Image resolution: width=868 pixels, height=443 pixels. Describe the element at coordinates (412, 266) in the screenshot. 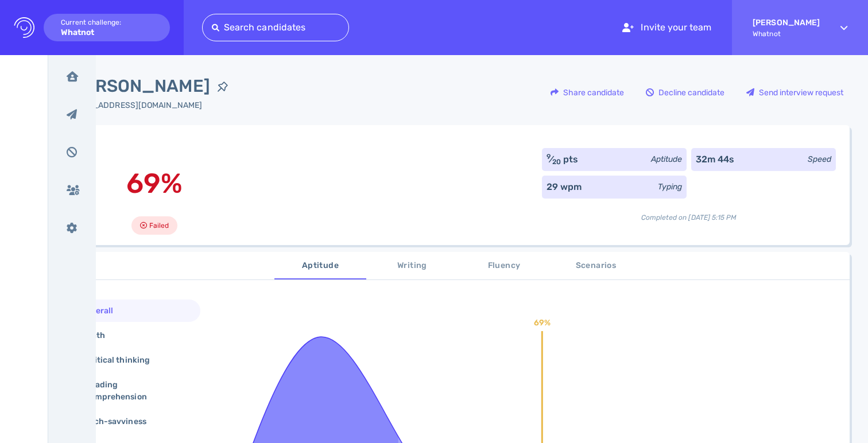

I see `span: Writing` at that location.